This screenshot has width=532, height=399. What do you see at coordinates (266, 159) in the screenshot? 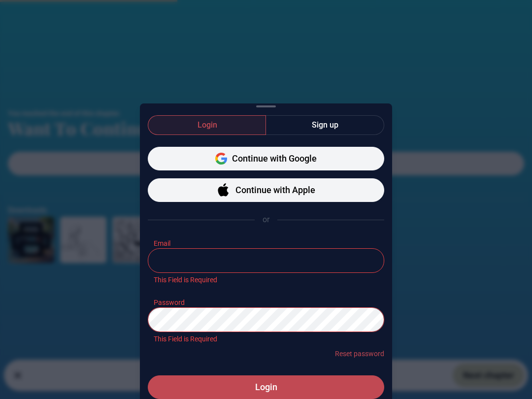
I see `button: GoogleContinue with Google` at bounding box center [266, 159].